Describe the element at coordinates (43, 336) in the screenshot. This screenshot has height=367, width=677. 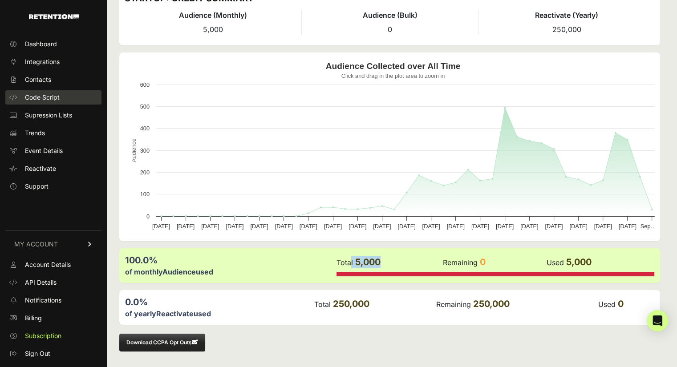
I see `span: Subscription` at that location.